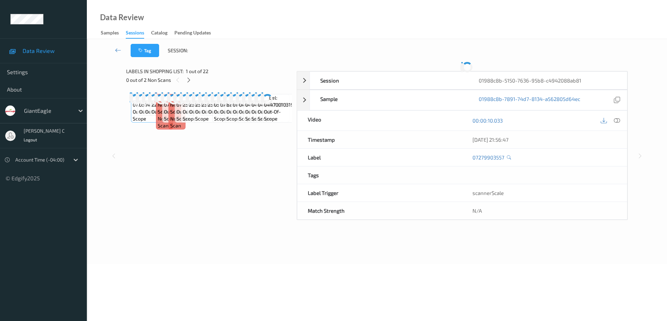  What do you see at coordinates (389, 100) in the screenshot?
I see `div: Sample` at bounding box center [389, 100].